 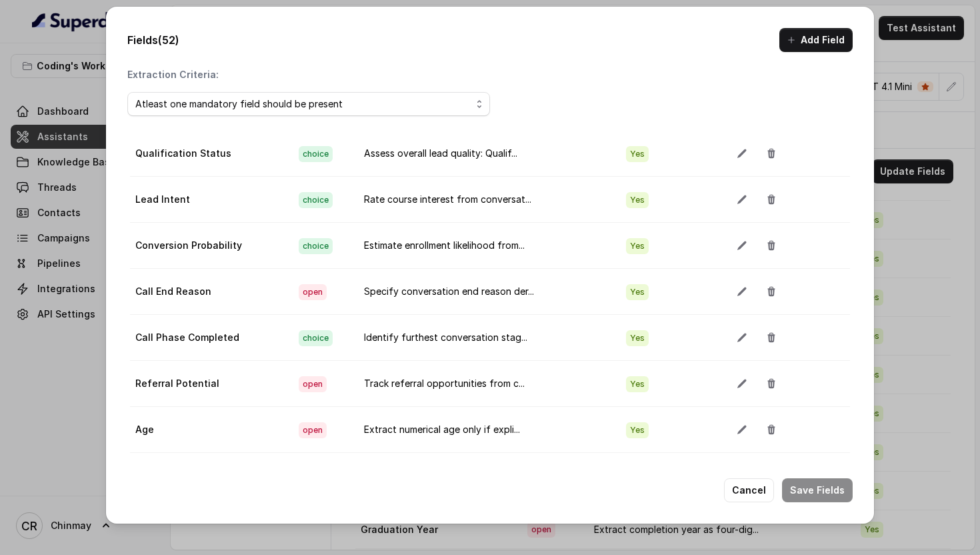 What do you see at coordinates (172, 74) in the screenshot?
I see `p: Extraction Criteria:` at bounding box center [172, 74].